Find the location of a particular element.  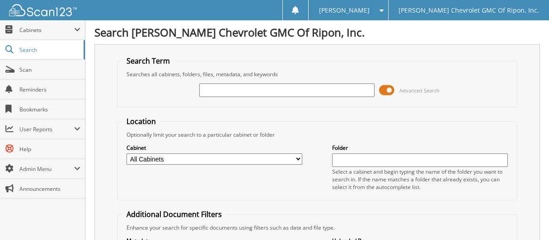

div: Select a cabinet and begin typing the name of the folder you want to search in. If the name match... is located at coordinates (420, 179).